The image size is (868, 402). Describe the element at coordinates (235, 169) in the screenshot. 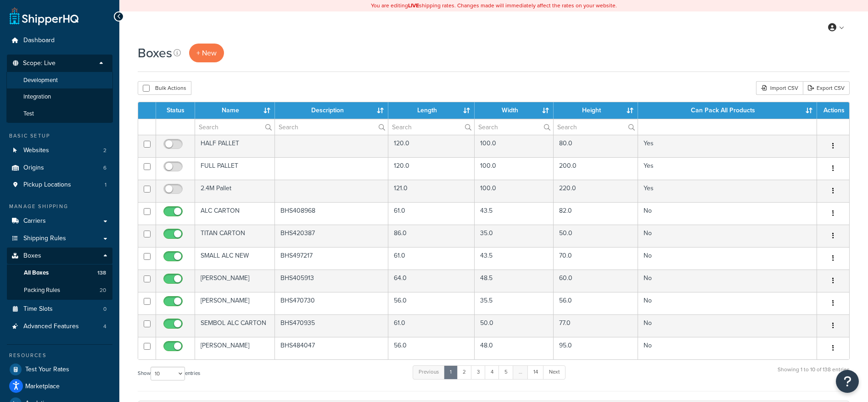

I see `td: FULL PALLET` at that location.